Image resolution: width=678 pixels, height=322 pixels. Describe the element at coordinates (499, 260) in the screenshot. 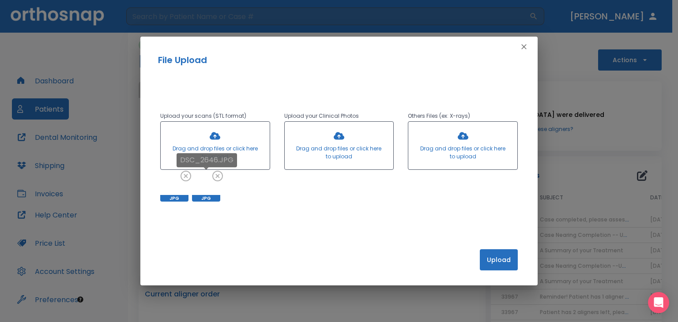

I see `button: Upload` at that location.